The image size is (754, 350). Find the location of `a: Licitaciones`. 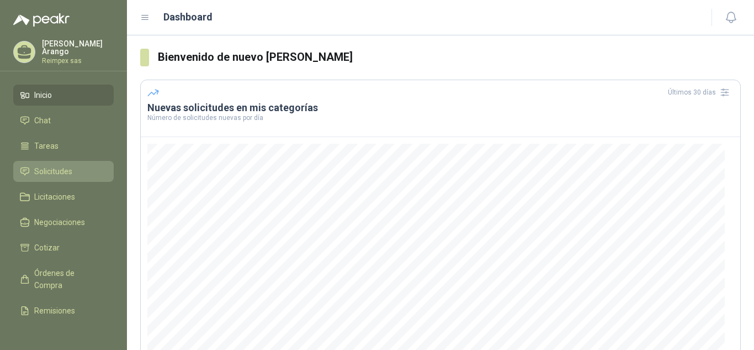

a: Licitaciones is located at coordinates (64, 197).